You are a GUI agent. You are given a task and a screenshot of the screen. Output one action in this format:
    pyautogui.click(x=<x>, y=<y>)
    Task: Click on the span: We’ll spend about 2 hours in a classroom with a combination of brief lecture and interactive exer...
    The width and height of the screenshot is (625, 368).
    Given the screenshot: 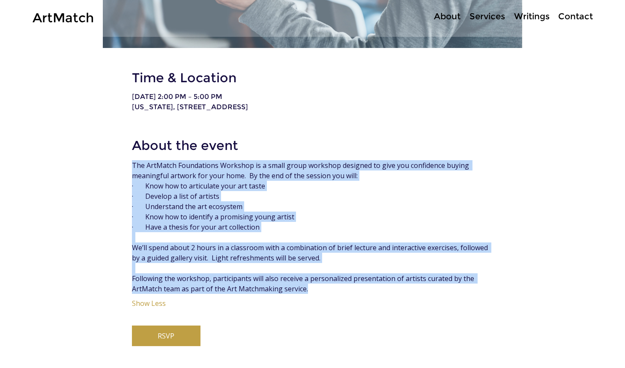 What is the action you would take?
    pyautogui.click(x=311, y=253)
    